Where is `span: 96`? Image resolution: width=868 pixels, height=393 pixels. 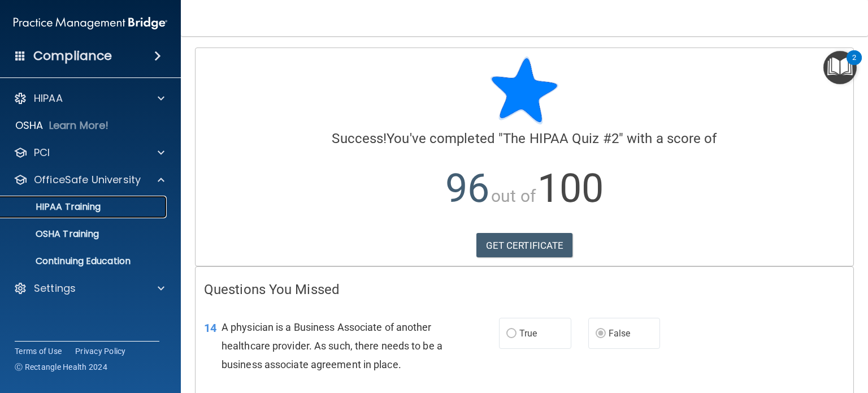 span: 96 is located at coordinates (467, 188).